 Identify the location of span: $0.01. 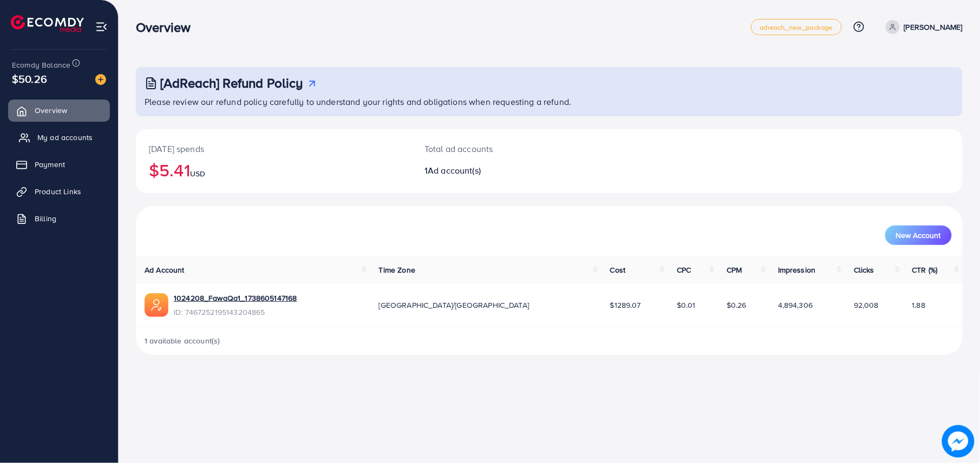
(686, 305).